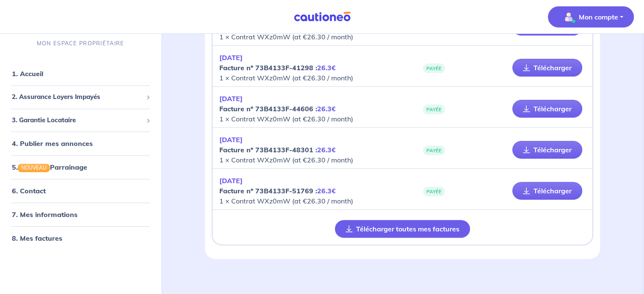 Image resolution: width=644 pixels, height=294 pixels. Describe the element at coordinates (80, 43) in the screenshot. I see `p: MON ESPACE PROPRIÉTAIRE` at that location.